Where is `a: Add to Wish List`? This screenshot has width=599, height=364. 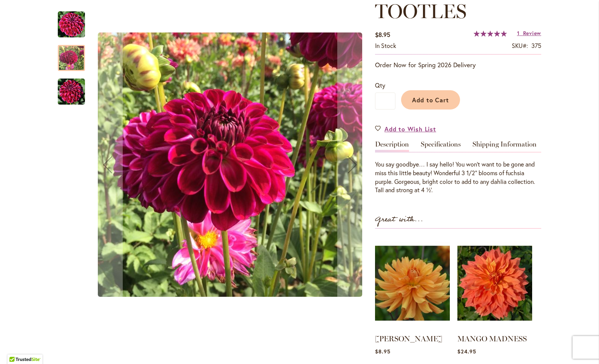 a: Add to Wish List is located at coordinates (406, 129).